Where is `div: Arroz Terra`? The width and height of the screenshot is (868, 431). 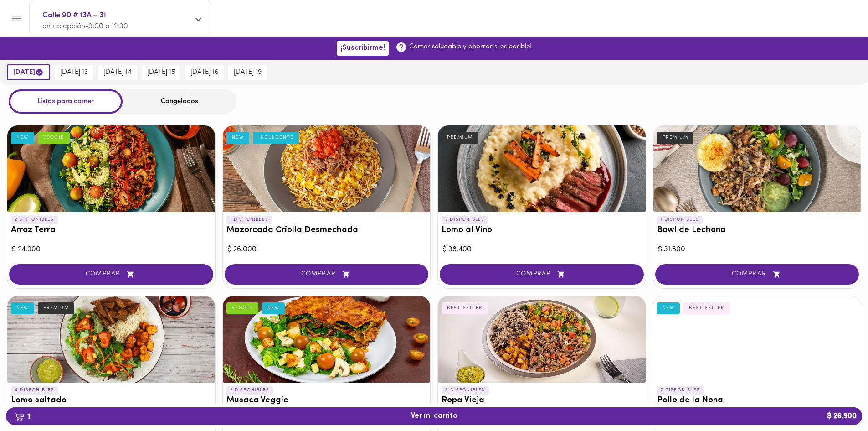 div: Arroz Terra is located at coordinates (111, 169).